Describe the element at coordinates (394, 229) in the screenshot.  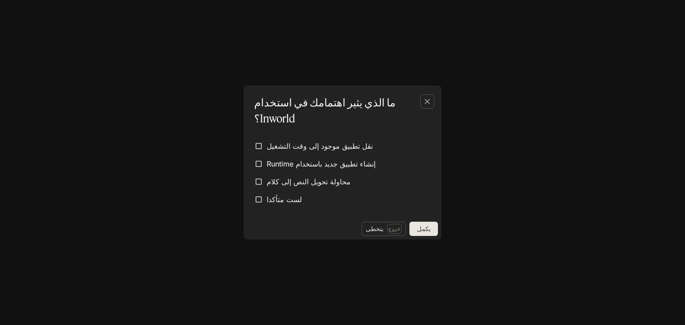
I see `font: خروج` at that location.